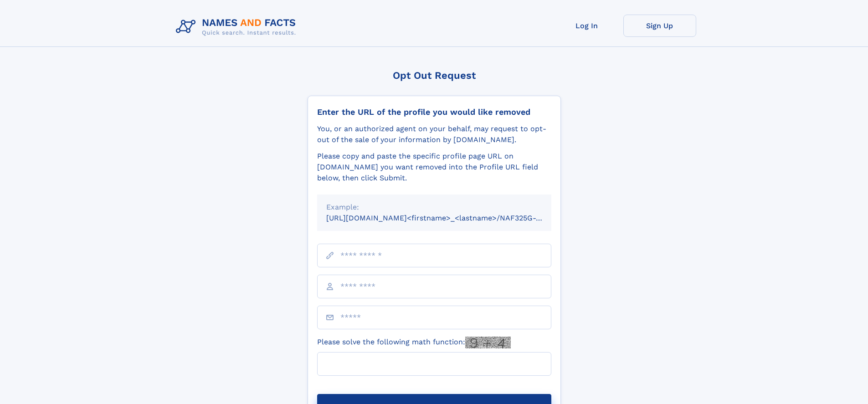 This screenshot has width=868, height=404. Describe the element at coordinates (434, 208) in the screenshot. I see `div: Example:` at that location.